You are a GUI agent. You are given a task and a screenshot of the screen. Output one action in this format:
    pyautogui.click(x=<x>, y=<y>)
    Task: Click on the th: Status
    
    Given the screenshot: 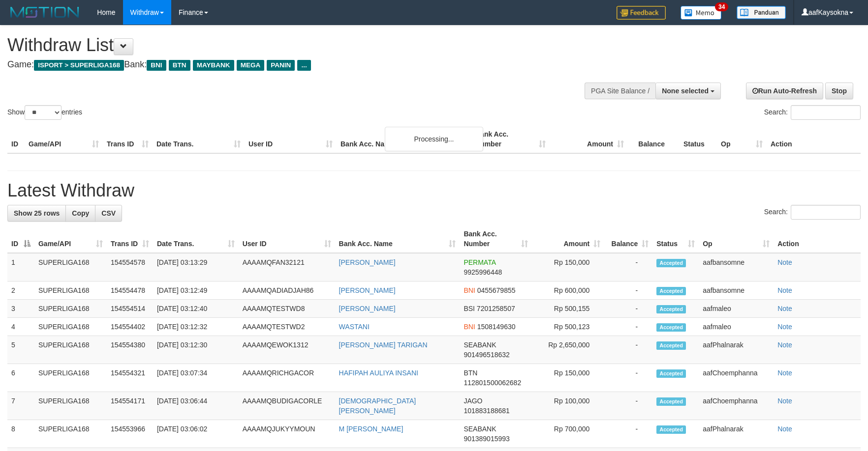 What is the action you would take?
    pyautogui.click(x=698, y=139)
    